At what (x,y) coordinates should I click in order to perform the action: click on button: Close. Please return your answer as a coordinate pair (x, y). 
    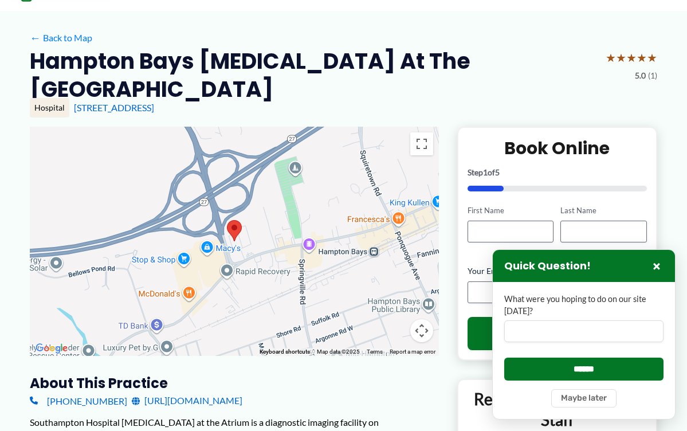
    Looking at the image, I should click on (657, 266).